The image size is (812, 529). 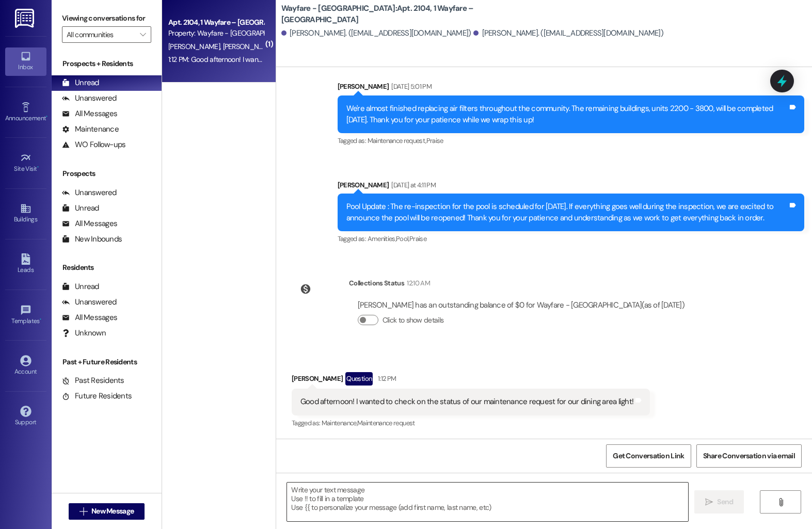 I want to click on span: Send, so click(x=725, y=501).